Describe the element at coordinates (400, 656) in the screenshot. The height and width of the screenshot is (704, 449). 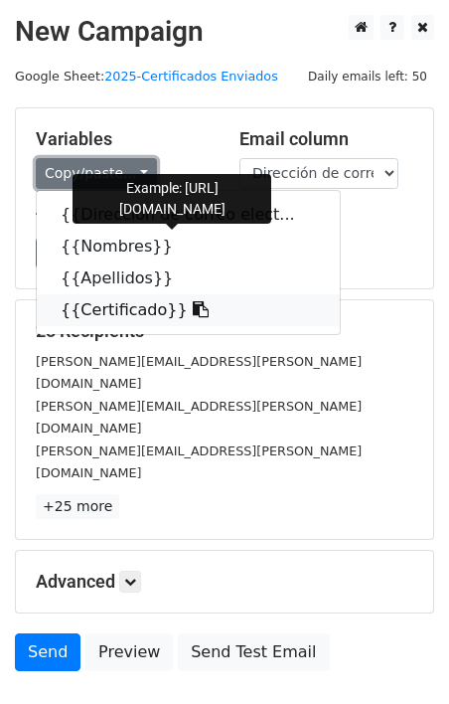
I see `div: Widget de chat` at that location.